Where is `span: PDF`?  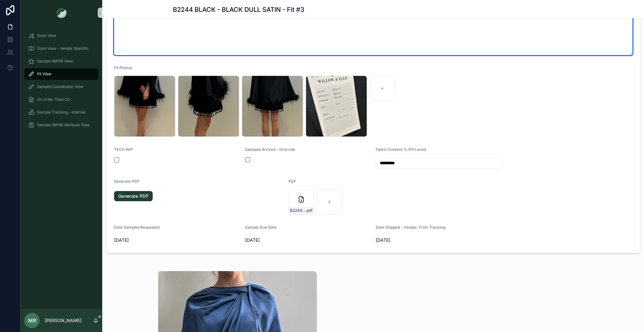 span: PDF is located at coordinates (293, 181).